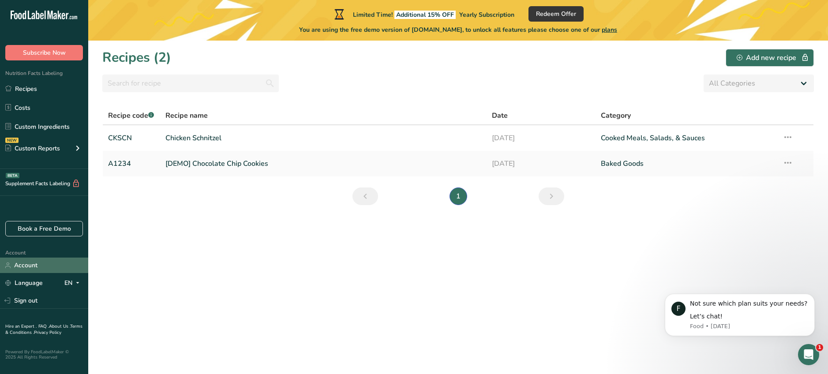 The width and height of the screenshot is (828, 374). I want to click on div: EN, so click(74, 283).